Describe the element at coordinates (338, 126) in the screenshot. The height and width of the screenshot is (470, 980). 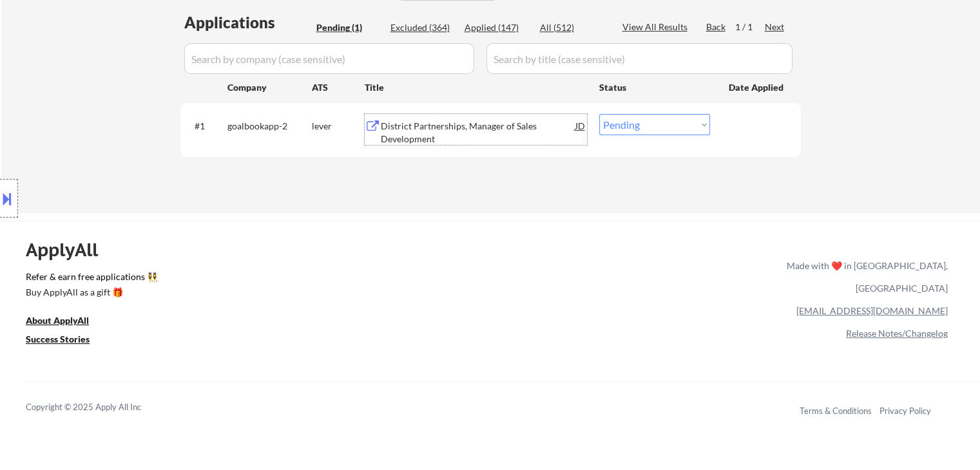
I see `div: lever` at that location.